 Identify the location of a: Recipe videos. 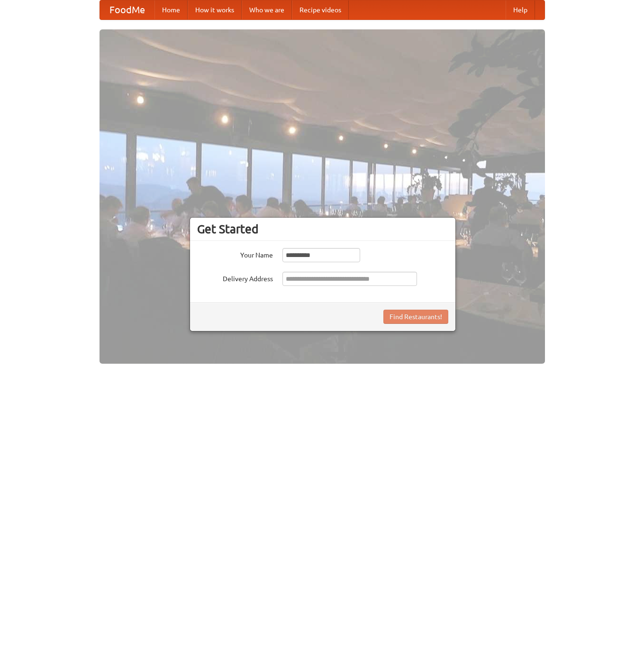
(320, 10).